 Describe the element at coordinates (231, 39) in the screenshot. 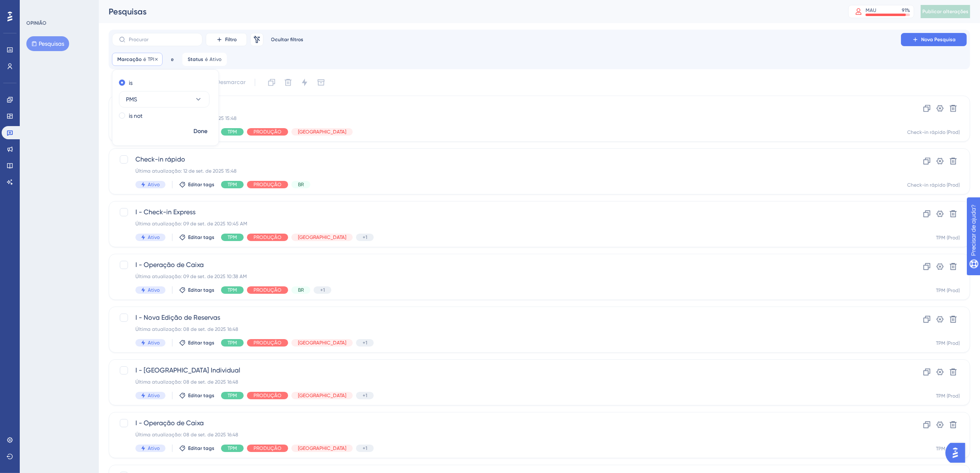

I see `font: Filtro` at that location.